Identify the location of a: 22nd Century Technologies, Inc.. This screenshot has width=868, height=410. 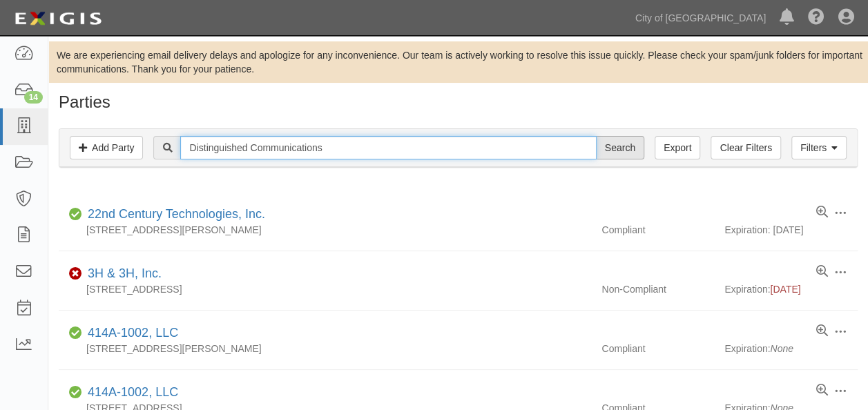
(176, 214).